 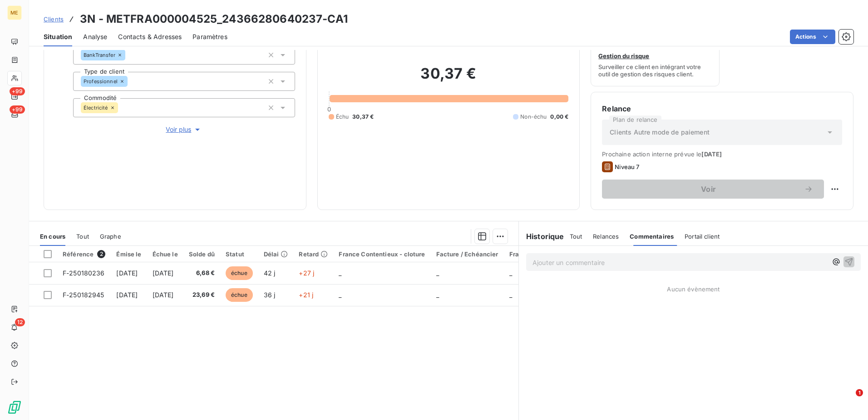 I want to click on div: Référence, so click(x=84, y=254).